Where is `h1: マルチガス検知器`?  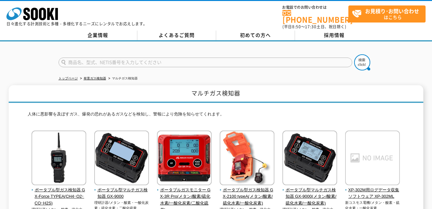 h1: マルチガス検知器 is located at coordinates (216, 94).